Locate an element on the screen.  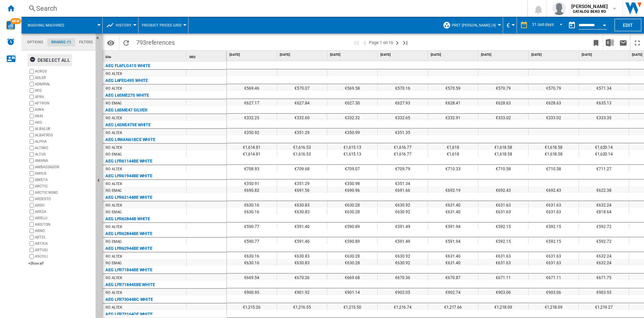
div: €570.59 is located at coordinates (453, 87).